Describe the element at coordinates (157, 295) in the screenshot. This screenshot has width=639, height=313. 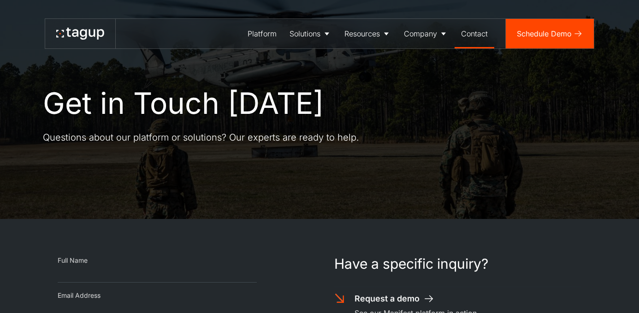
I see `div: Email Address` at that location.